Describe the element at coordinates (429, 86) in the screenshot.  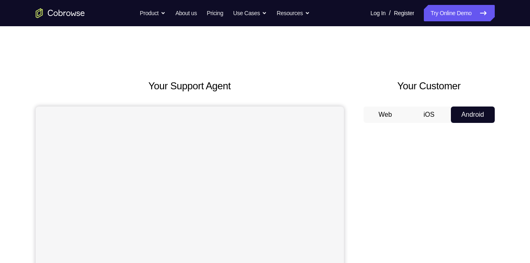
I see `h2: Your Customer` at that location.